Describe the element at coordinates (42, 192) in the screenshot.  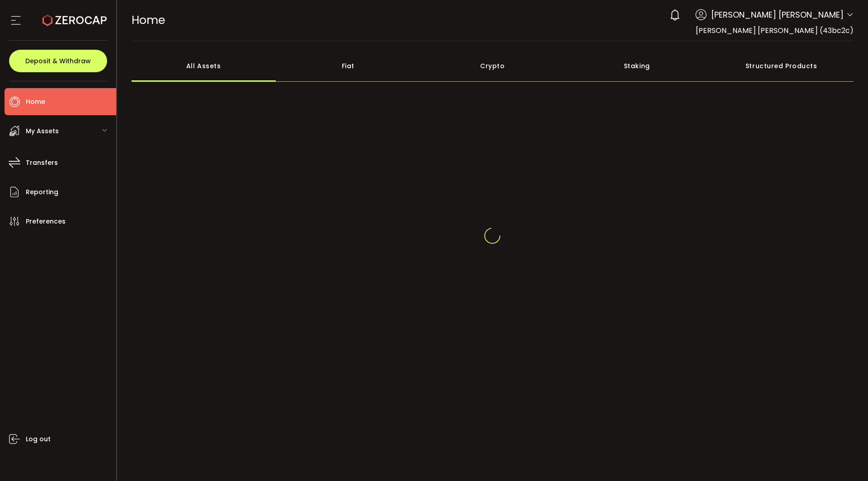
I see `span: Reporting` at that location.